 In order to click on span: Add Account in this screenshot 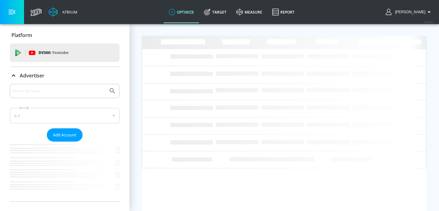, I will do `click(65, 135)`.